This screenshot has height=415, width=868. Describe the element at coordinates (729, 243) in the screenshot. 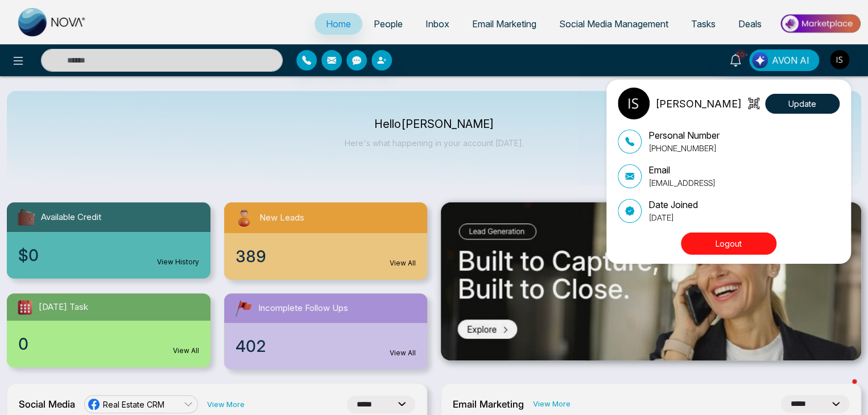

I see `button: Logout` at that location.